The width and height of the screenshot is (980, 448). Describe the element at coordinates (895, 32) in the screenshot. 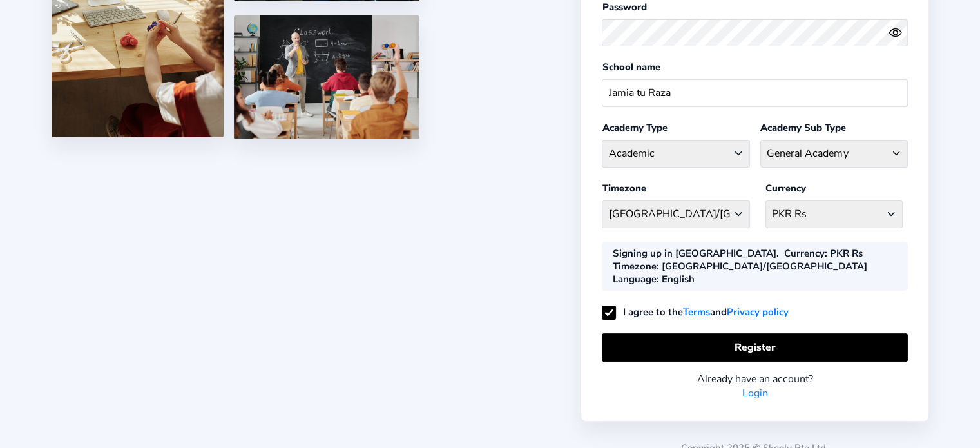

I see `ion-icon: eye outline` at that location.